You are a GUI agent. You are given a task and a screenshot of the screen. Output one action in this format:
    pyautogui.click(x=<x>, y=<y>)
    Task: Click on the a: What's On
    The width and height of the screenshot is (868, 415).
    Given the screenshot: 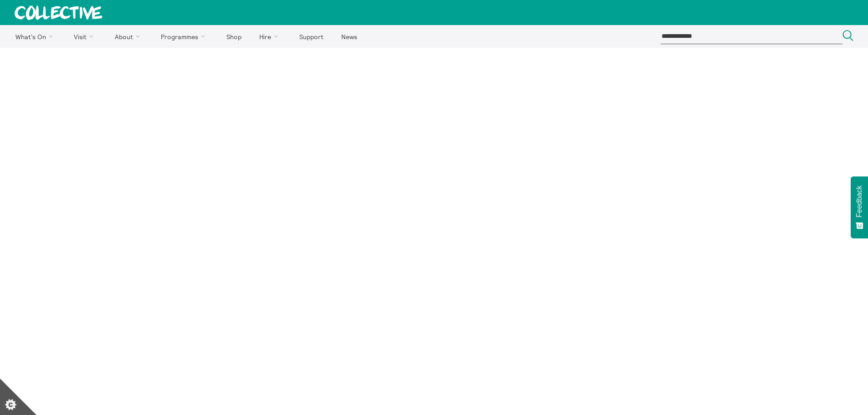 What is the action you would take?
    pyautogui.click(x=36, y=36)
    